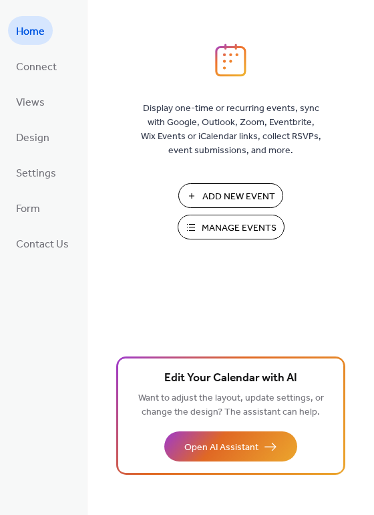 Image resolution: width=374 pixels, height=515 pixels. Describe the element at coordinates (36, 172) in the screenshot. I see `a: Settings` at that location.